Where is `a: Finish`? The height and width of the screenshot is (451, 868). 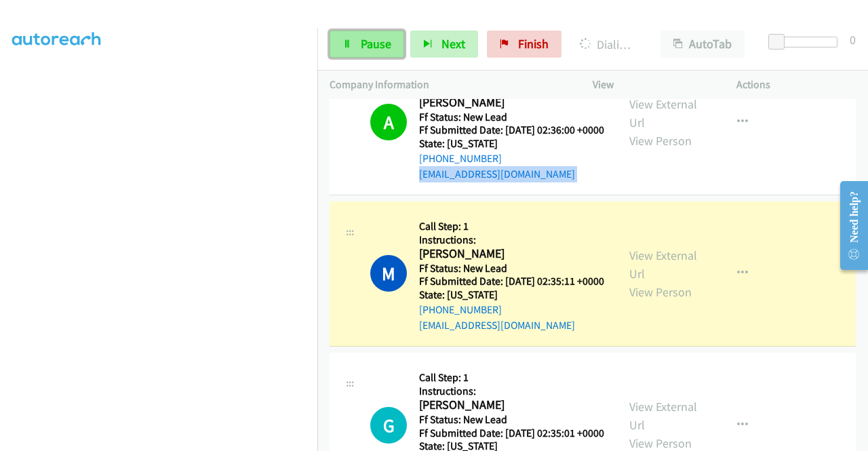
a: Finish is located at coordinates (525, 44).